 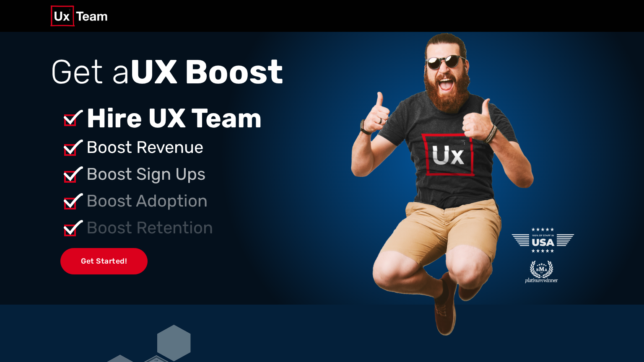 I want to click on span: UX Boost, so click(x=206, y=72).